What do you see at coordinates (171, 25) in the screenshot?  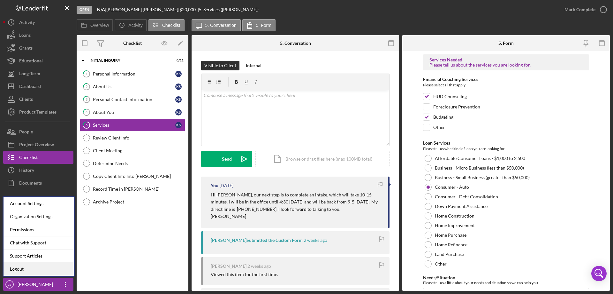 I see `label: Checklist` at bounding box center [171, 25].